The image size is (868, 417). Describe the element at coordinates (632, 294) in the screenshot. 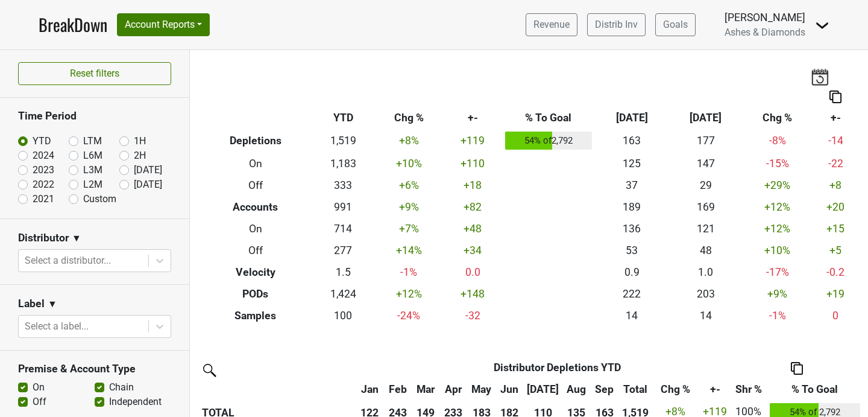

I see `td: 222` at that location.